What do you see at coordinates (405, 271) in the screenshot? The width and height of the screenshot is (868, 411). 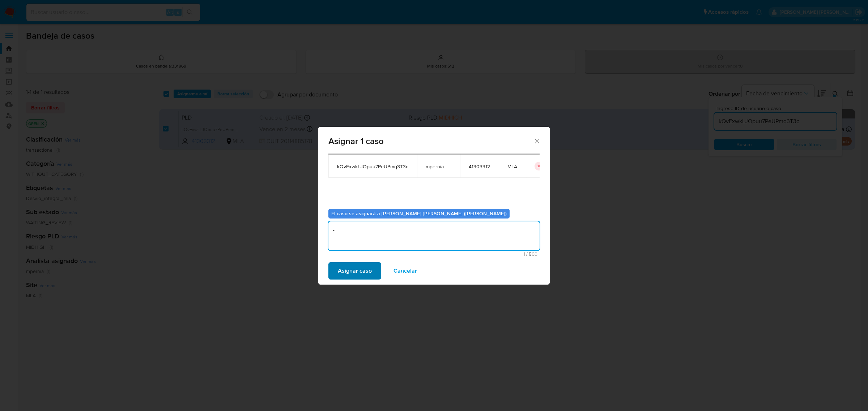 I see `span: Cancelar` at bounding box center [405, 271].